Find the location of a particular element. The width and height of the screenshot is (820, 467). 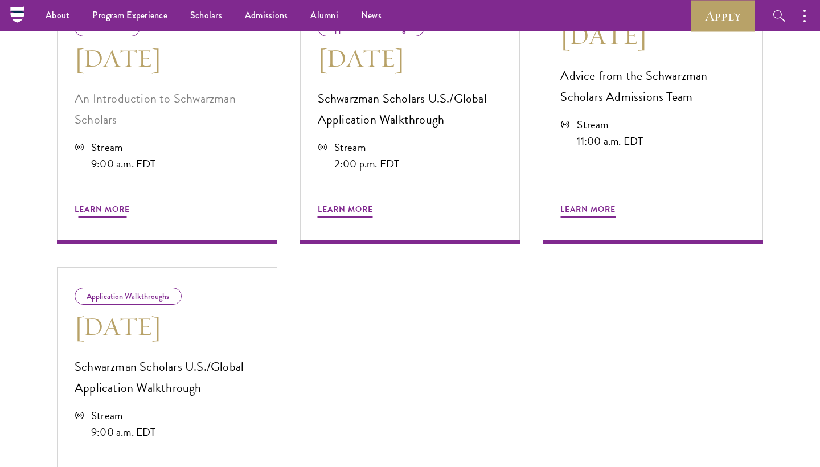

div: Application Walkthroughs is located at coordinates (128, 296).